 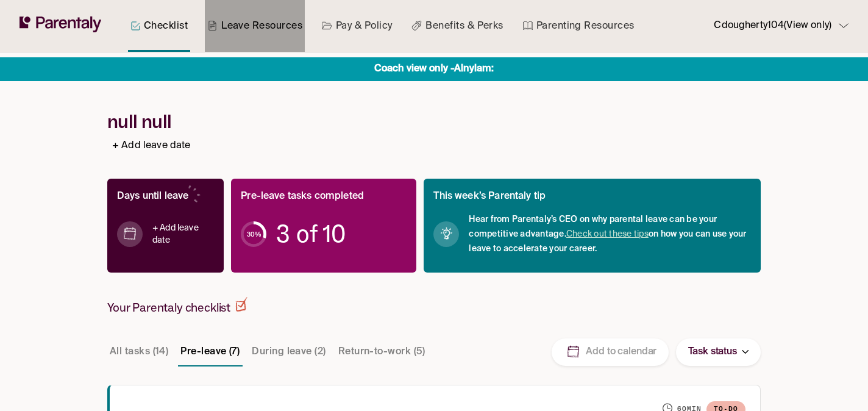 What do you see at coordinates (288, 352) in the screenshot?
I see `button: During leave (2)` at bounding box center [288, 352].